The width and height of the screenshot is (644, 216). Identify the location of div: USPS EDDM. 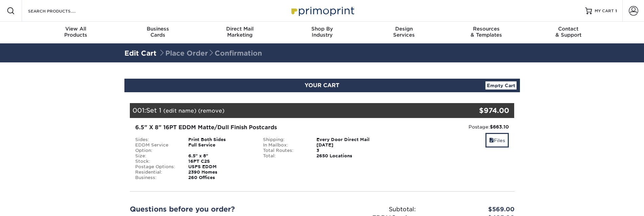
(220, 167).